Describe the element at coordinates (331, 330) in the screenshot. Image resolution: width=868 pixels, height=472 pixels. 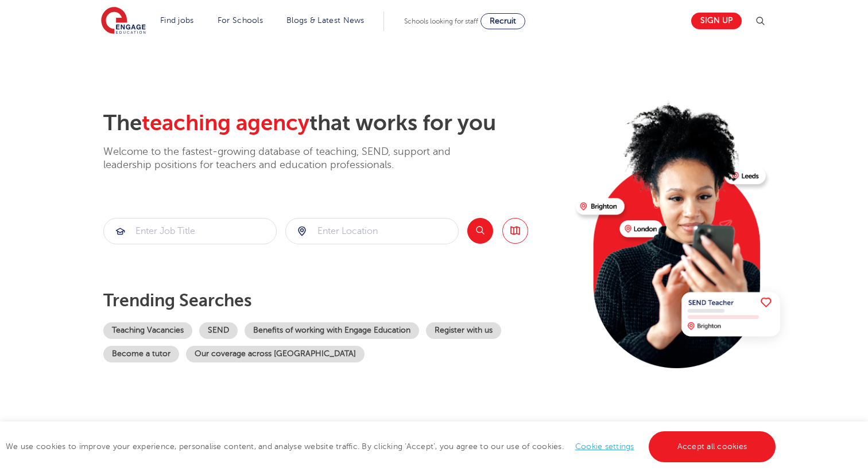
I see `a: Benefits of working with Engage Education` at that location.